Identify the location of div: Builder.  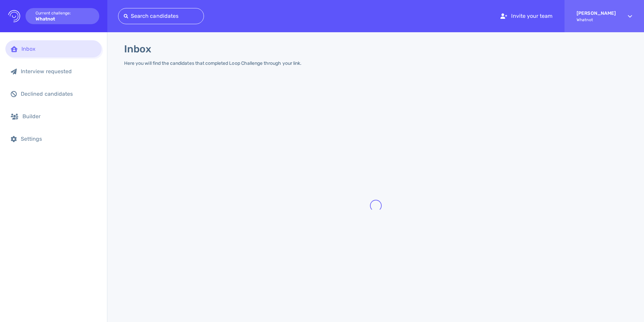
(59, 116).